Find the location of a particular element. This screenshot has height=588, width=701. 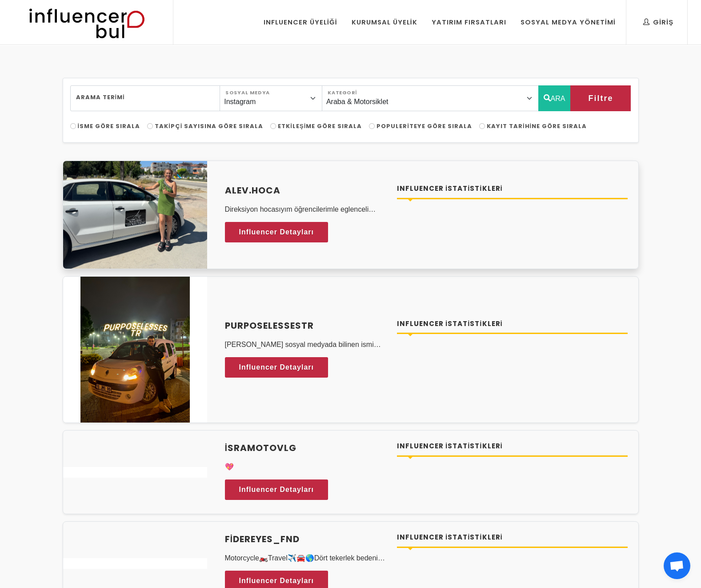

a: isramotovlg is located at coordinates (306, 448).